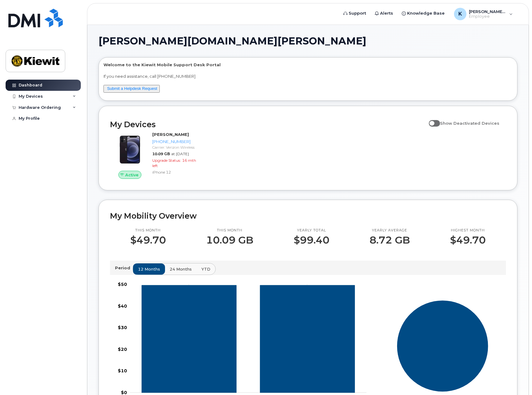 The image size is (532, 395). I want to click on h2: My Devices, so click(268, 124).